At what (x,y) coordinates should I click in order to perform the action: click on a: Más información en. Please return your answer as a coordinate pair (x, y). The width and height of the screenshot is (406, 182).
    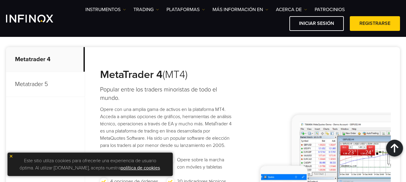
    Looking at the image, I should click on (240, 10).